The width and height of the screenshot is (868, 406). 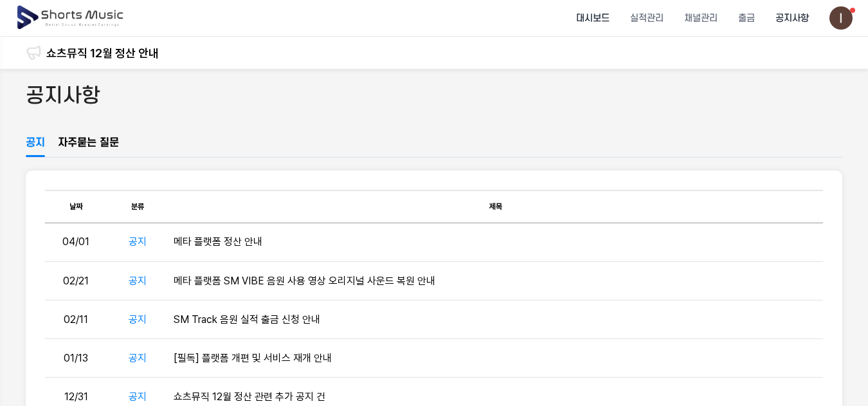 I want to click on td: 01/13, so click(x=76, y=359).